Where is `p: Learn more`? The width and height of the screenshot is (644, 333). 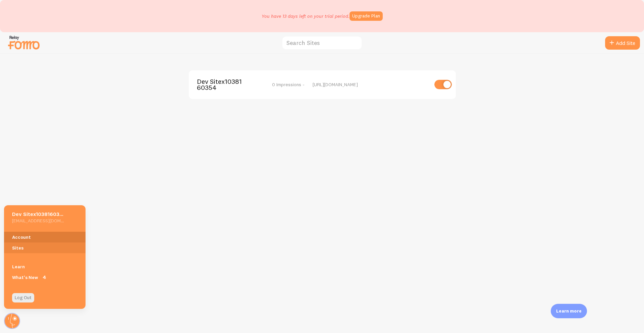
p: Learn more is located at coordinates (569, 311).